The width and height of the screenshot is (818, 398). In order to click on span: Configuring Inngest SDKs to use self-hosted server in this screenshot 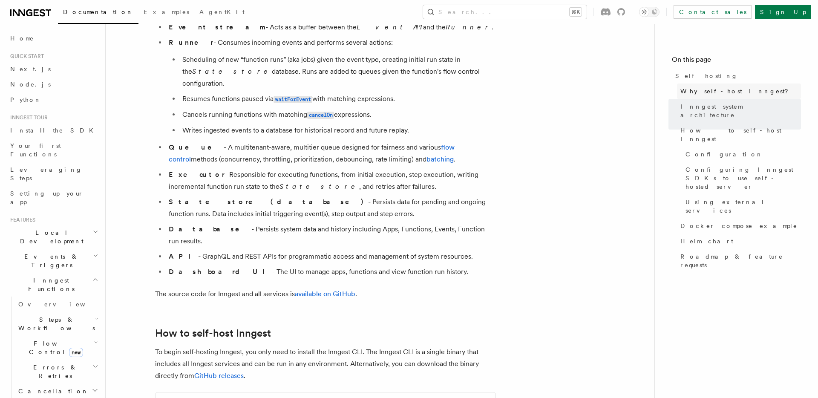, I will do `click(743, 178)`.